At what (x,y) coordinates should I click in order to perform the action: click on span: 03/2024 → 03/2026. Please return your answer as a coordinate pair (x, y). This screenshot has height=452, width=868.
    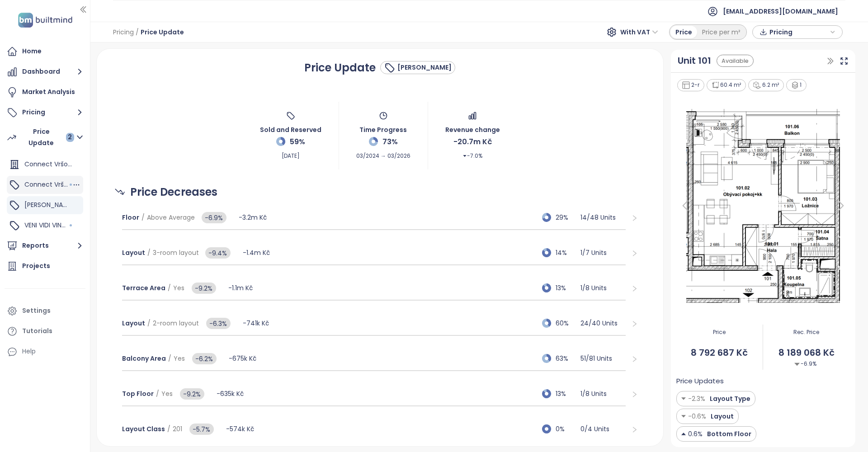
    Looking at the image, I should click on (383, 153).